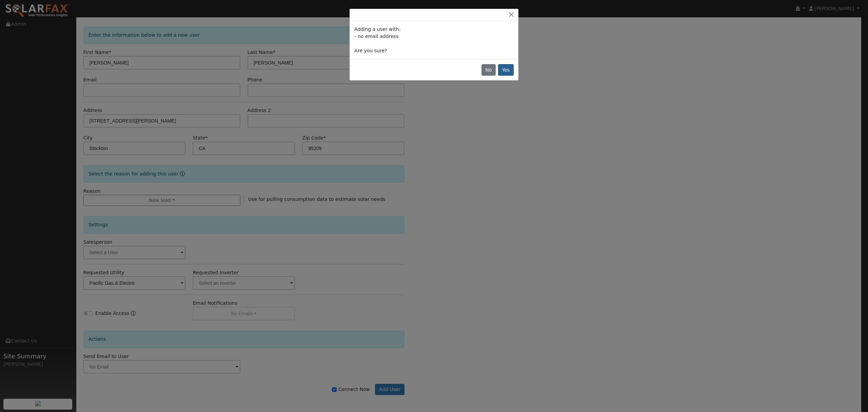 The width and height of the screenshot is (868, 412). What do you see at coordinates (506, 70) in the screenshot?
I see `button: Yes` at bounding box center [506, 70].